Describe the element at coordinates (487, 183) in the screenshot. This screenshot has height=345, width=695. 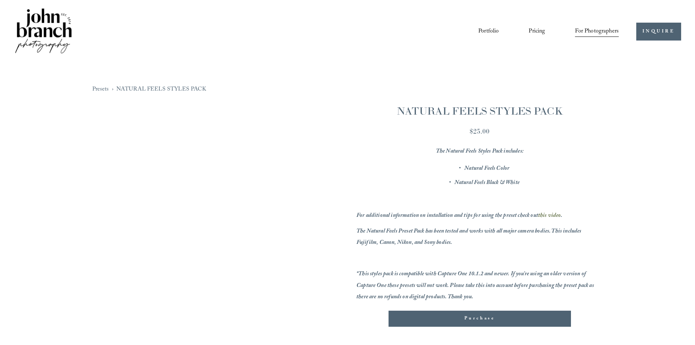
I see `em: Natural Feels Black & White` at that location.